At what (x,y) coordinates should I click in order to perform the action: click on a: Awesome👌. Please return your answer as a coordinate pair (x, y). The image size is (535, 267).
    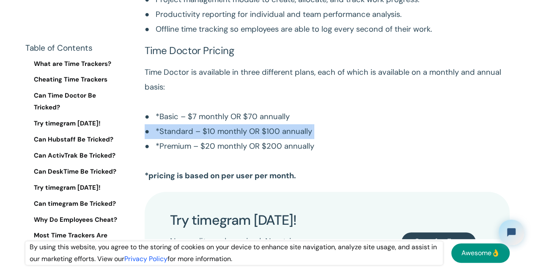
    Looking at the image, I should click on (480, 253).